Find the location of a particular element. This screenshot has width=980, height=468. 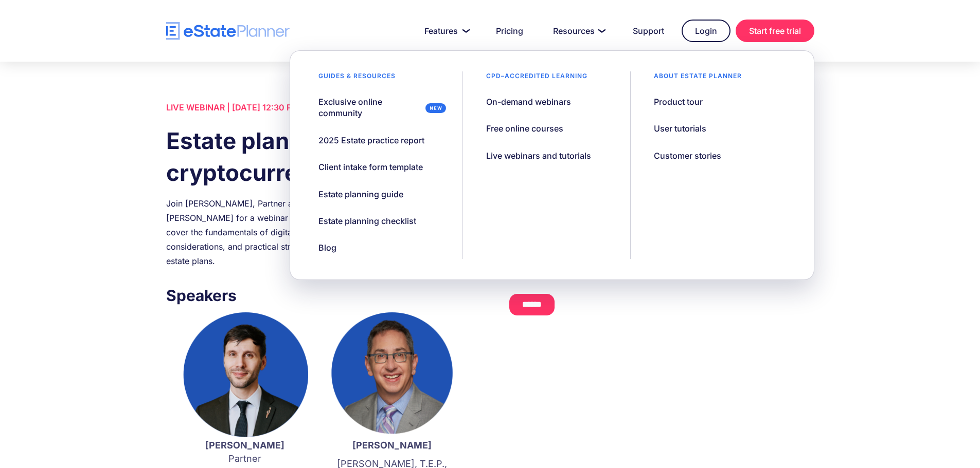

a: Pricing is located at coordinates (509, 31).